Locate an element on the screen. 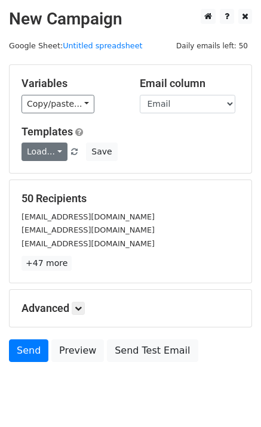 The image size is (261, 427). h5: Email column is located at coordinates (190, 84).